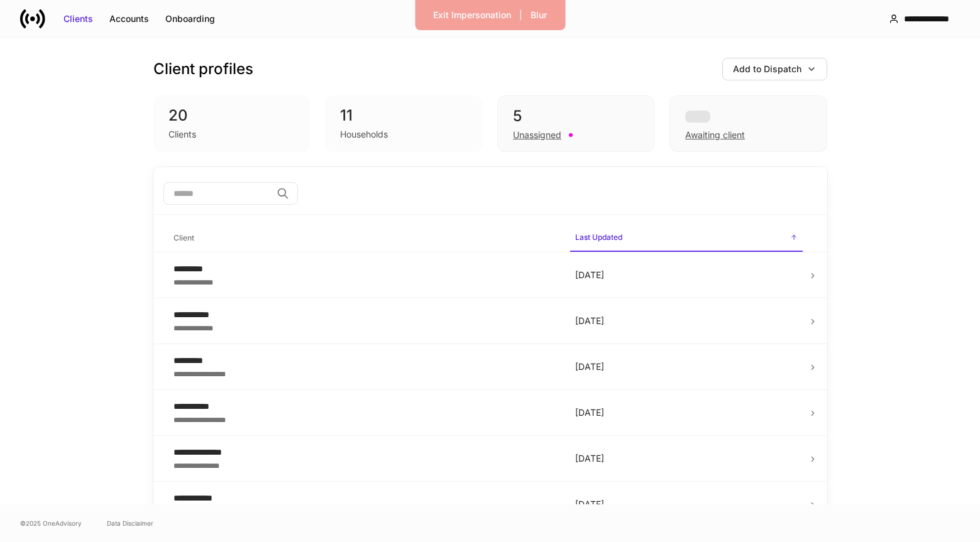  Describe the element at coordinates (232, 116) in the screenshot. I see `div: 20` at that location.